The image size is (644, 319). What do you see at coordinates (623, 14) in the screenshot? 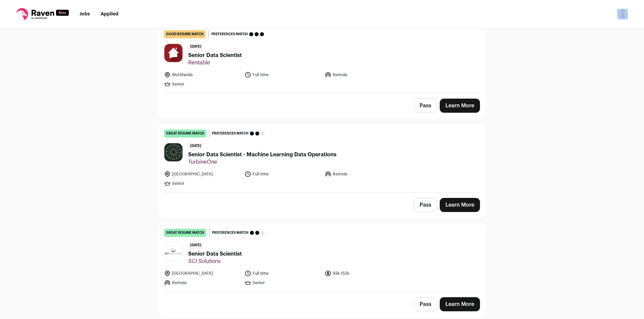
I see `img: 10289794-medium_jpg` at bounding box center [623, 14].